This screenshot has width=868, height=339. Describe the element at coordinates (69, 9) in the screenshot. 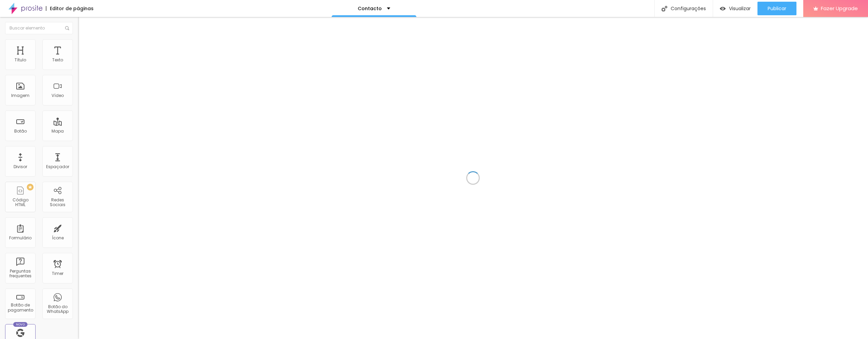

I see `div: Editor de páginas` at that location.